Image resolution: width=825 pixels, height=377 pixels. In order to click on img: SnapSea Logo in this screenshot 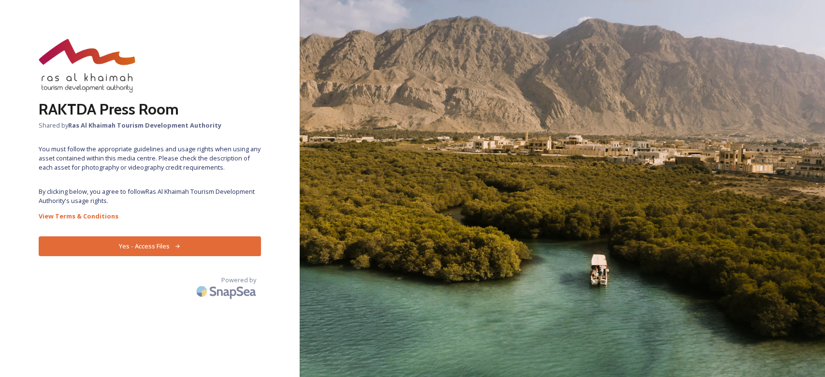, I will do `click(227, 291)`.